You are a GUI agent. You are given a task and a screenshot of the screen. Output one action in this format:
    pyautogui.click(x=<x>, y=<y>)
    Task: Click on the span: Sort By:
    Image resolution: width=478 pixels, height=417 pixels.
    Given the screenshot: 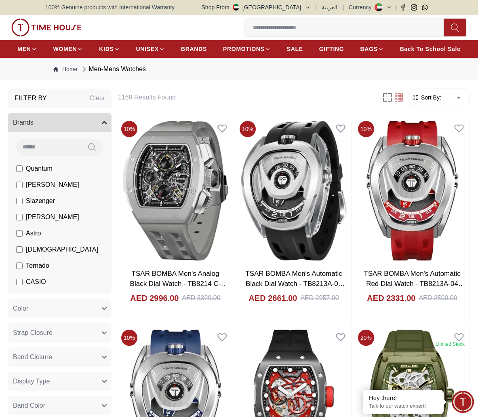 What is the action you would take?
    pyautogui.click(x=431, y=97)
    